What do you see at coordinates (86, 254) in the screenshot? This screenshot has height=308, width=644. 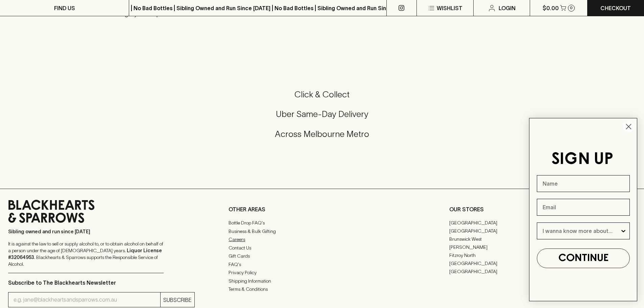 I see `p: It is against the law to sell or supply alcohol to, or to obtain alcohol on behalf of a person un...` at bounding box center [86, 254].